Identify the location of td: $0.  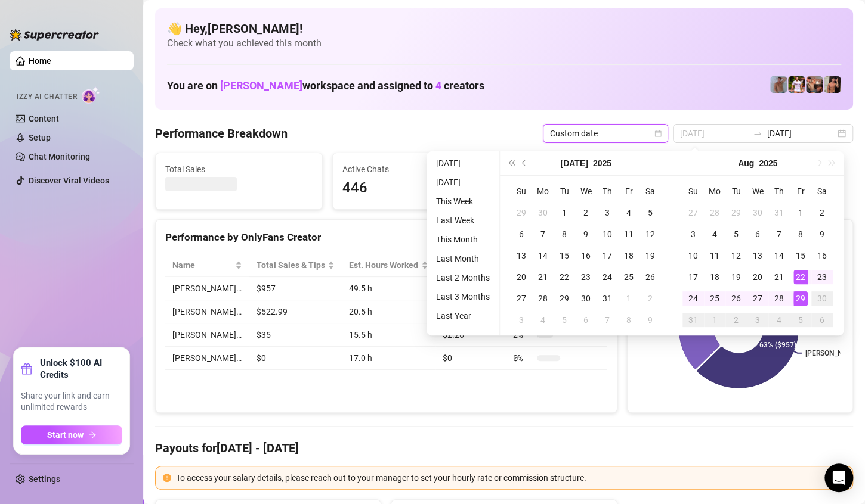
(296, 359).